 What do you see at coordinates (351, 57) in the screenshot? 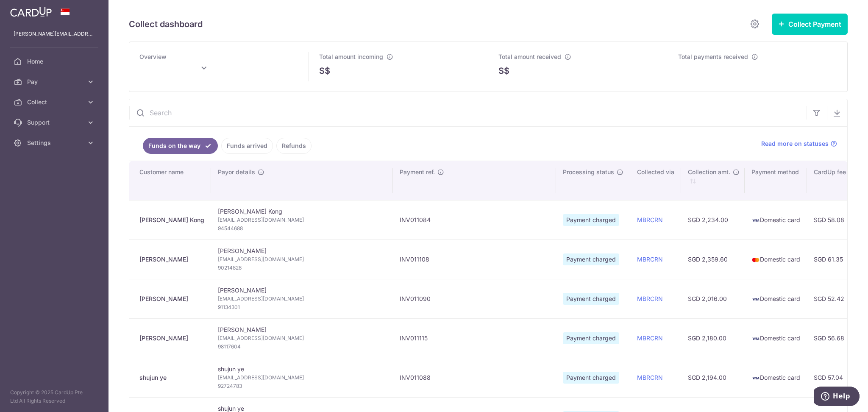
I see `span: Total amount incoming` at bounding box center [351, 57].